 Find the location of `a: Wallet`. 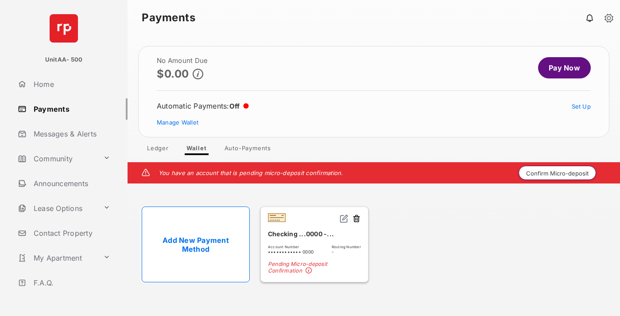

a: Wallet is located at coordinates (197, 150).